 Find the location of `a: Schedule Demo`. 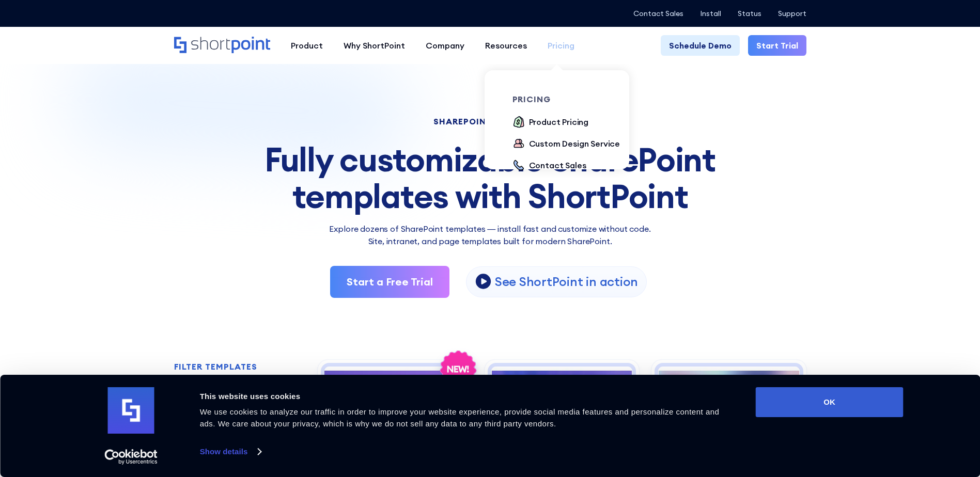

a: Schedule Demo is located at coordinates (700, 46).